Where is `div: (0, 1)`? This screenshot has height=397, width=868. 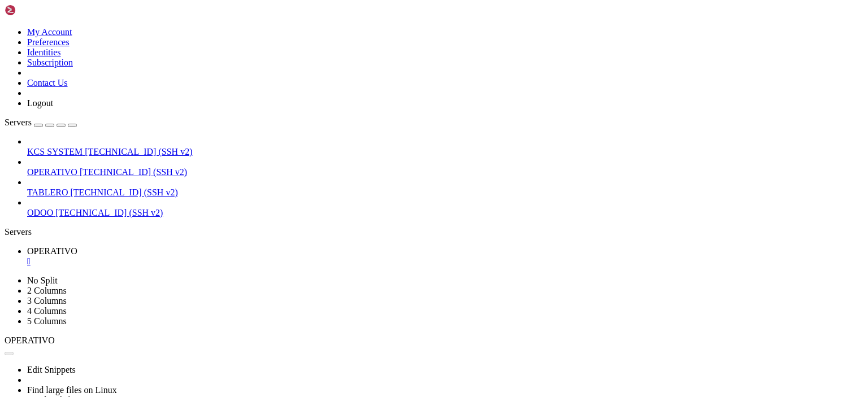
div: (0, 1) is located at coordinates (7, 19).